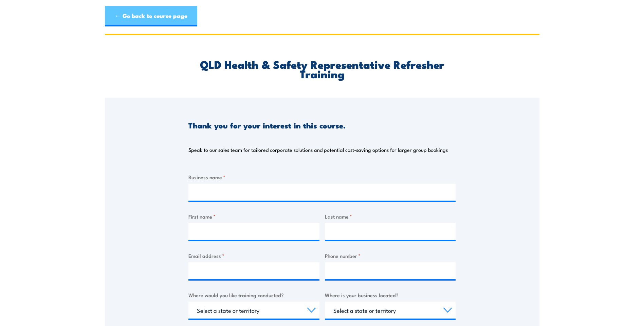  What do you see at coordinates (390, 255) in the screenshot?
I see `label: Phone number` at bounding box center [390, 255].